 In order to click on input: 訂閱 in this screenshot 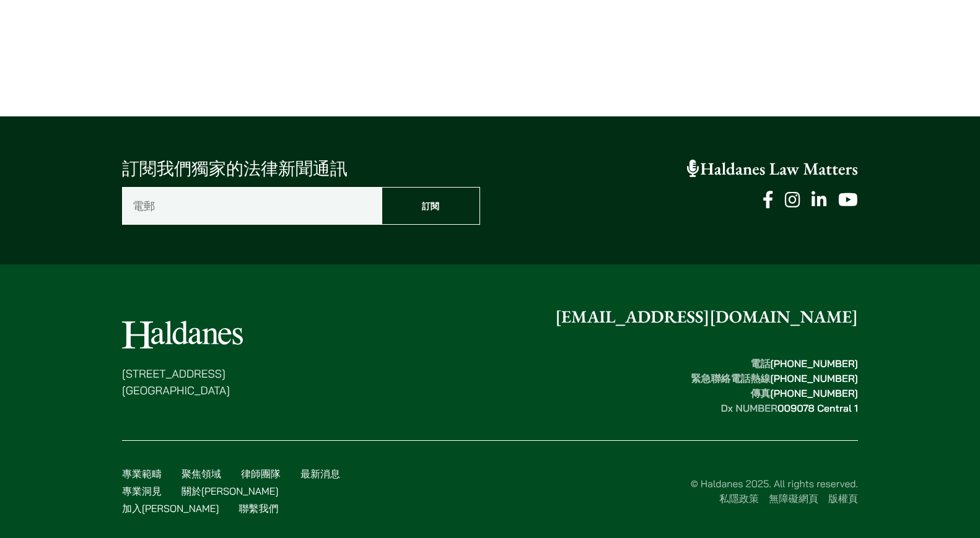, I will do `click(431, 206)`.